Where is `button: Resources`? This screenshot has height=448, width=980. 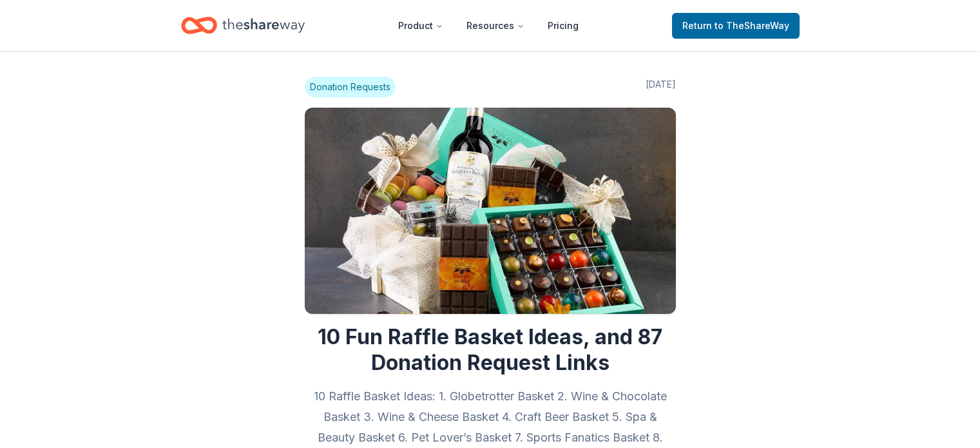 button: Resources is located at coordinates (496, 26).